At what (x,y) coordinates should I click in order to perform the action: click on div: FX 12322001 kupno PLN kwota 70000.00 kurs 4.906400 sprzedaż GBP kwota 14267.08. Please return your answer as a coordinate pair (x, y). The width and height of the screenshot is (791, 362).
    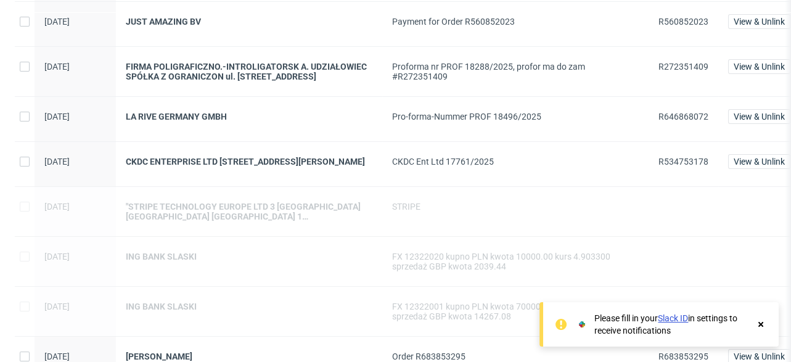
    Looking at the image, I should click on (516, 311).